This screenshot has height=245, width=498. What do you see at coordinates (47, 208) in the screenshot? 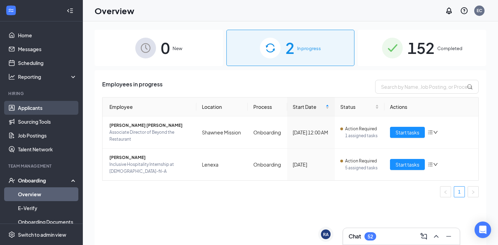
I see `a: E-Verify` at bounding box center [47, 208].